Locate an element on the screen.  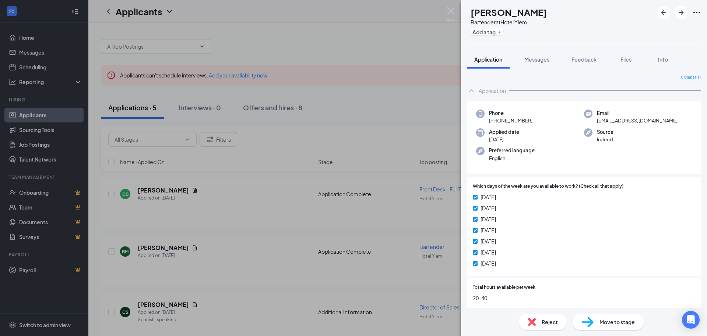
span: 20-40 is located at coordinates (584, 298).